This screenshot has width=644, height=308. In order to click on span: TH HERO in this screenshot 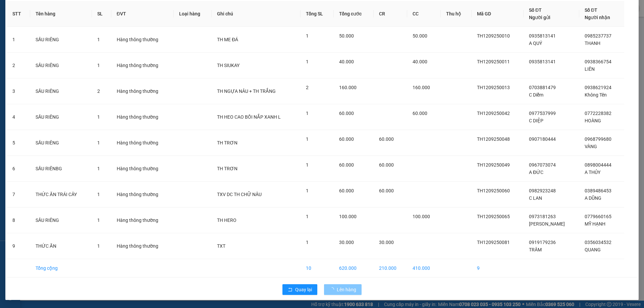, I will do `click(227, 220)`.